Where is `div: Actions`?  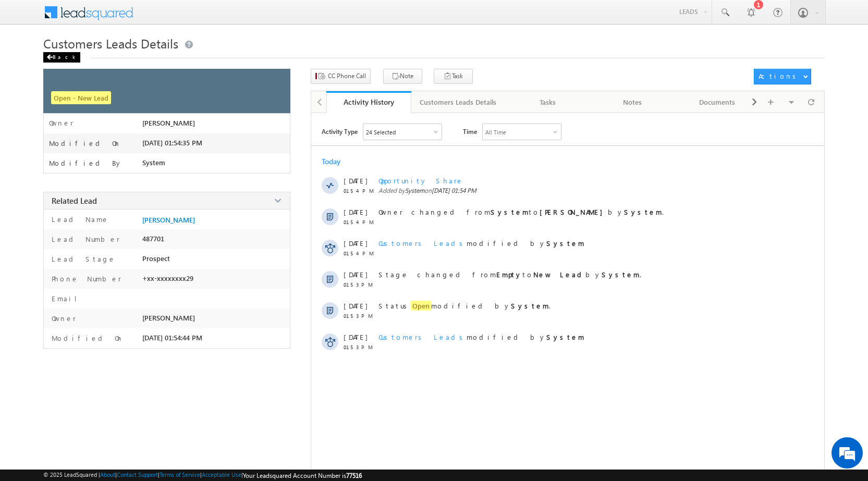 div: Actions is located at coordinates (779, 76).